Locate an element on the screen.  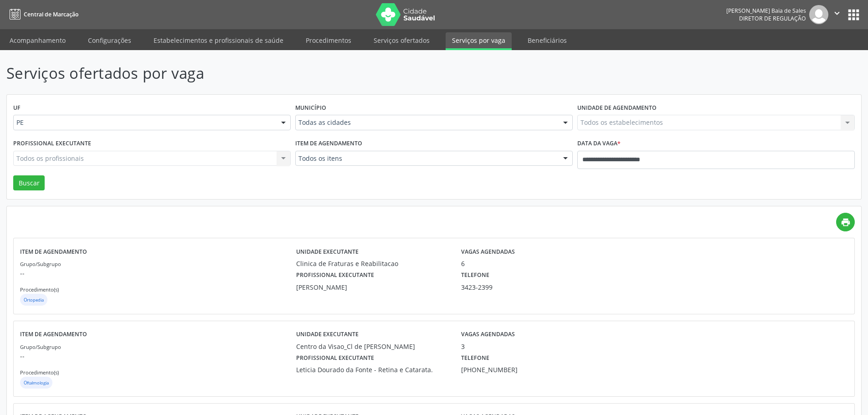
button: apps is located at coordinates (853, 15).